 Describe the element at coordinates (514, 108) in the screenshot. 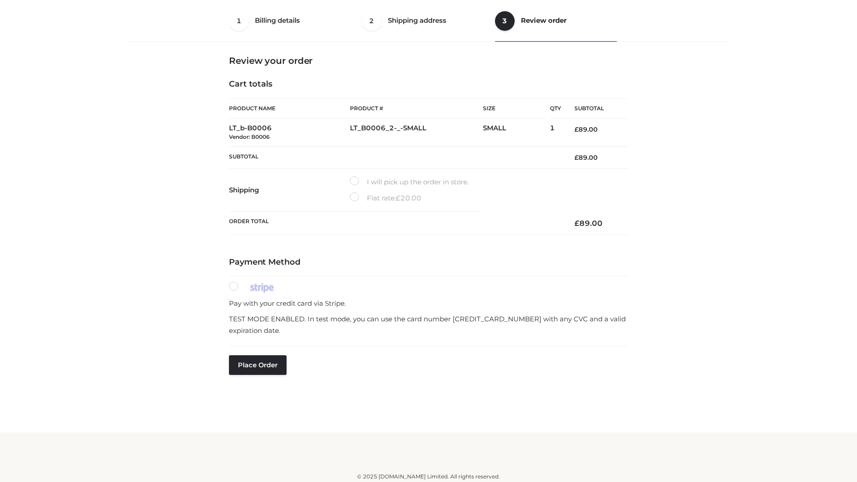

I see `th: Size` at that location.